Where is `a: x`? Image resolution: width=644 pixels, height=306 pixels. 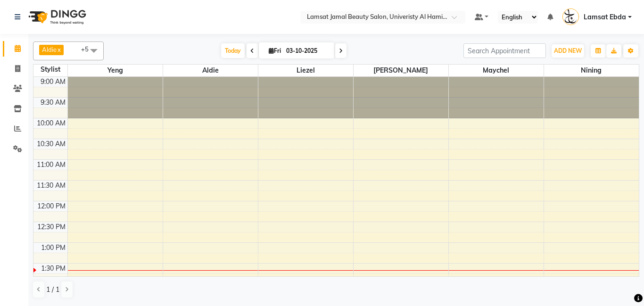 a: x is located at coordinates (59, 49).